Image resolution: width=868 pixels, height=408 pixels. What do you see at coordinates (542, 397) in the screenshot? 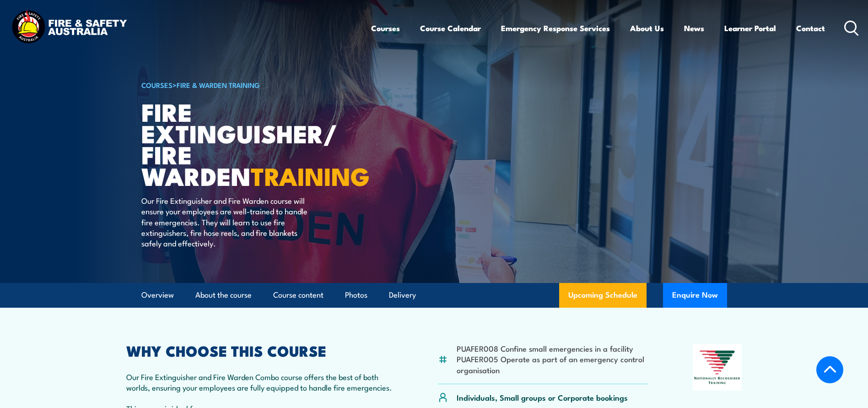
I see `p: Individuals, Small groups or Corporate bookings` at bounding box center [542, 397].